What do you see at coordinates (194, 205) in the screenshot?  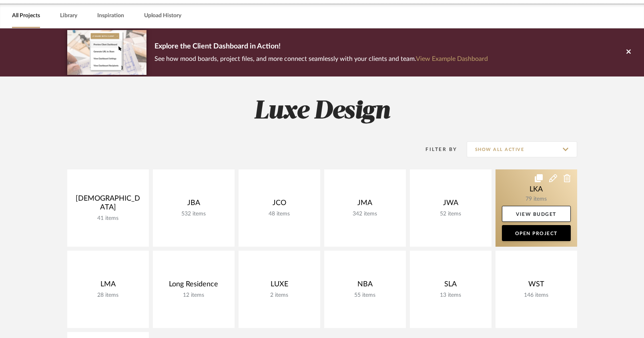 I see `div: JBA` at bounding box center [194, 205].